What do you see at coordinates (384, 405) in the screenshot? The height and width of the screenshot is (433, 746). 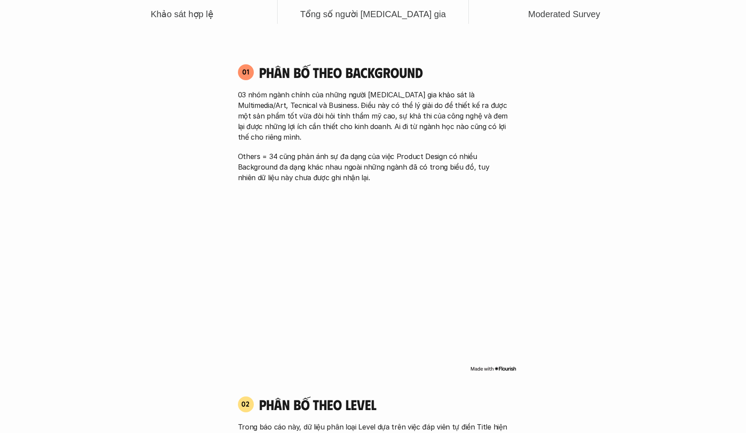 I see `h4: phân bố theo Level` at bounding box center [384, 405].